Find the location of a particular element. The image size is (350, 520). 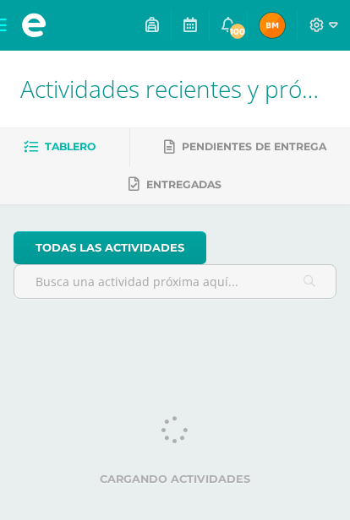

span: 100 is located at coordinates (237, 31).